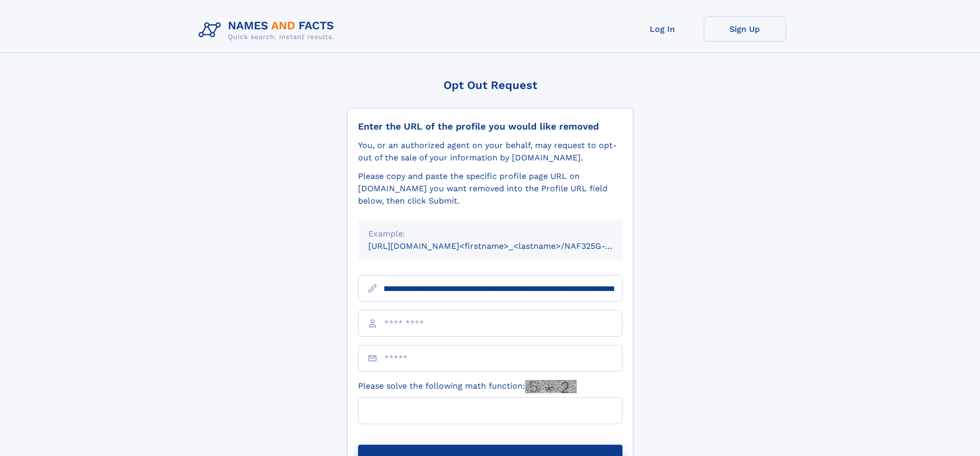  Describe the element at coordinates (490, 126) in the screenshot. I see `div: Enter the URL of the profile you would like removed` at that location.